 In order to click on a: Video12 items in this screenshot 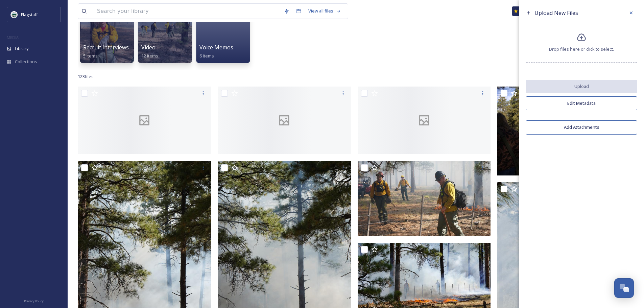, I will do `click(150, 52)`.